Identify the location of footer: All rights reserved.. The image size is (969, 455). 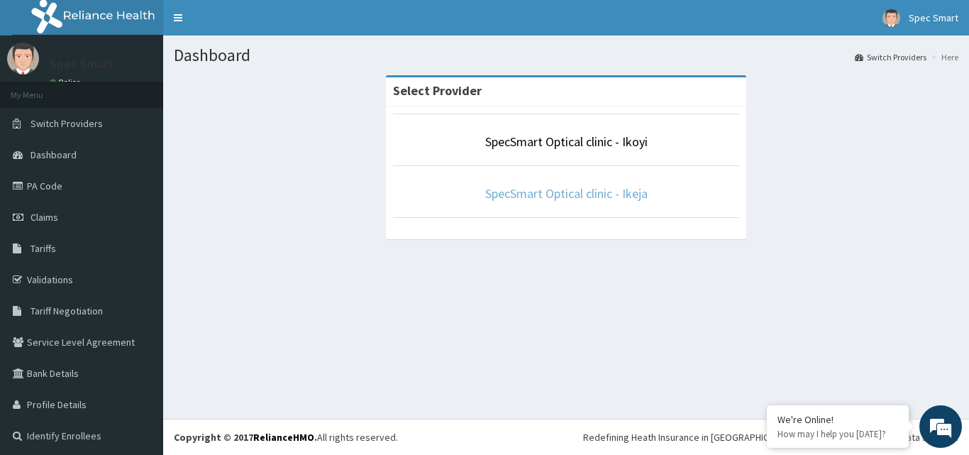
(566, 436).